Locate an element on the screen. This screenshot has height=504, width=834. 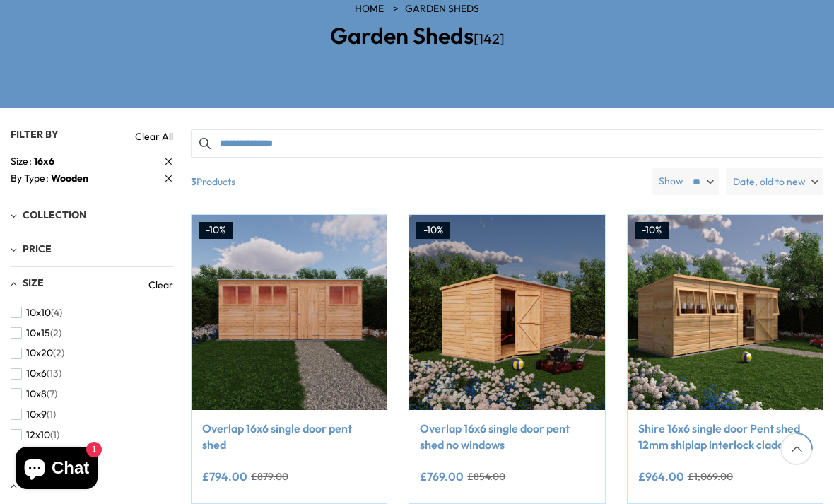
span: Collection is located at coordinates (55, 215).